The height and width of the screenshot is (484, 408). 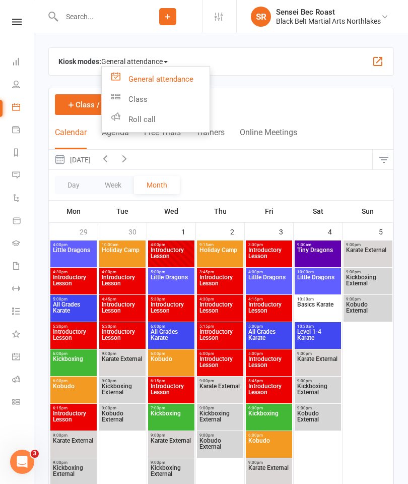 What do you see at coordinates (286, 231) in the screenshot?
I see `div: 3` at bounding box center [286, 231].